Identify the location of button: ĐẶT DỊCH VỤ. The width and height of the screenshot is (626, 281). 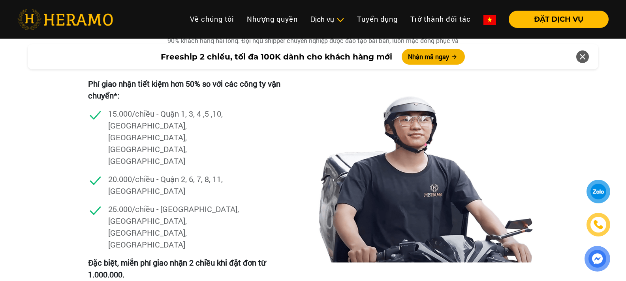
(558, 19).